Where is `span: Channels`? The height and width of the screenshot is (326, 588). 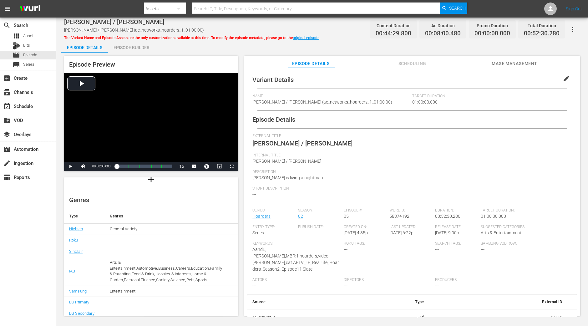 span: Channels is located at coordinates (7, 92).